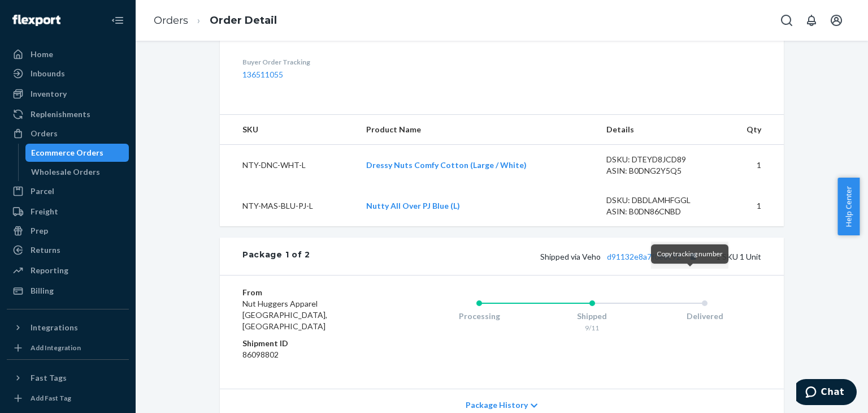  I want to click on div: Integrations, so click(54, 328).